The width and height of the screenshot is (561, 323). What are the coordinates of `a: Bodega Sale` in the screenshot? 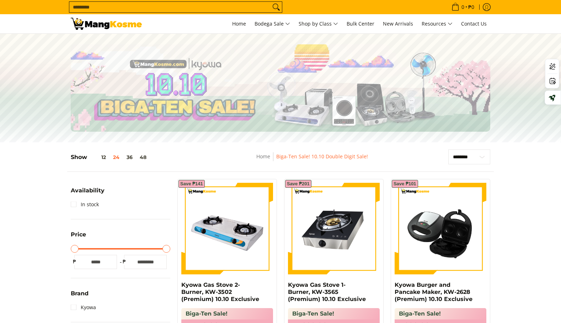 It's located at (272, 24).